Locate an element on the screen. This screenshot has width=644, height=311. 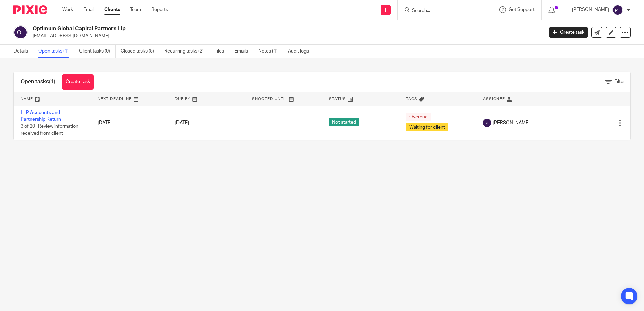
span: (1) is located at coordinates (52, 82).